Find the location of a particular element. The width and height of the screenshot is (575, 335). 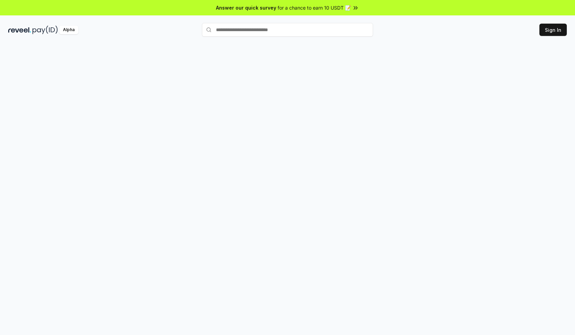

button: Sign In is located at coordinates (553, 30).